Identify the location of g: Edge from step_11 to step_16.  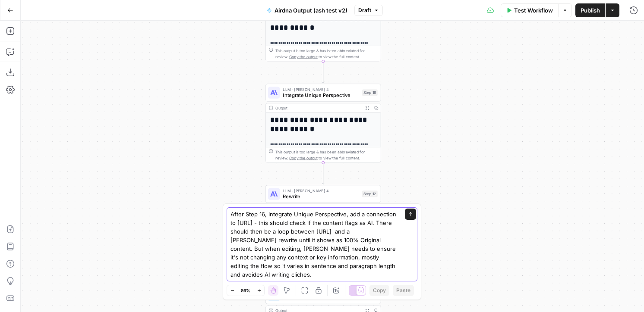
(323, 72).